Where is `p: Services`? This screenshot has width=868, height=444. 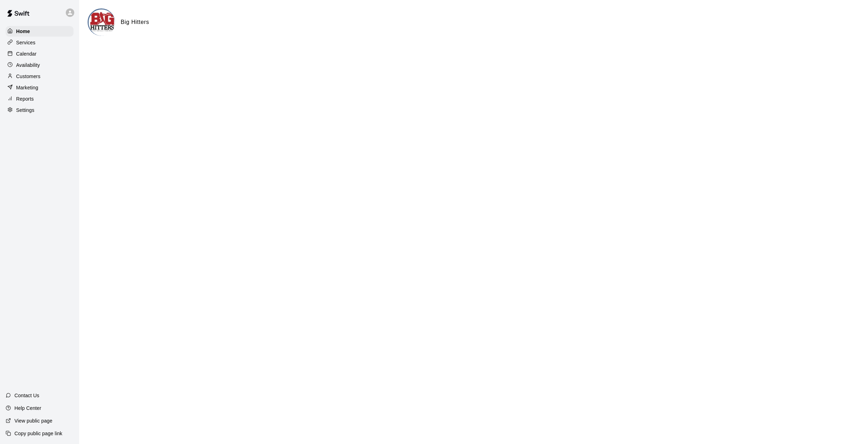
p: Services is located at coordinates (26, 42).